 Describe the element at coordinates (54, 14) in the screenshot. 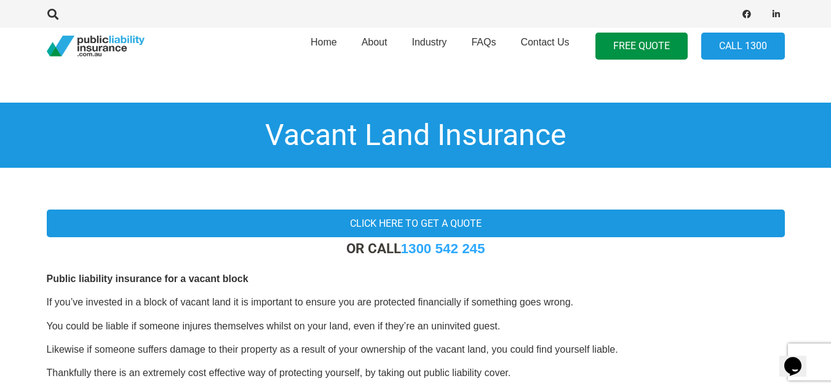

I see `a: Search` at that location.